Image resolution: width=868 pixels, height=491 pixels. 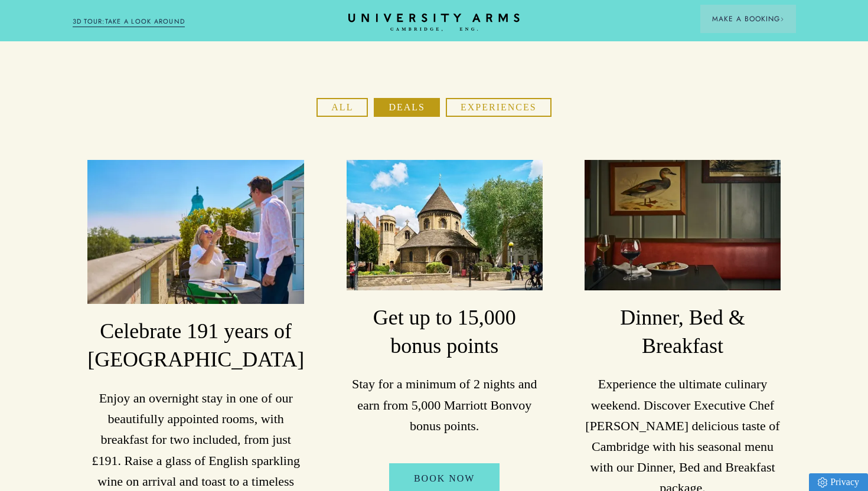 I want to click on a: Privacy, so click(x=838, y=482).